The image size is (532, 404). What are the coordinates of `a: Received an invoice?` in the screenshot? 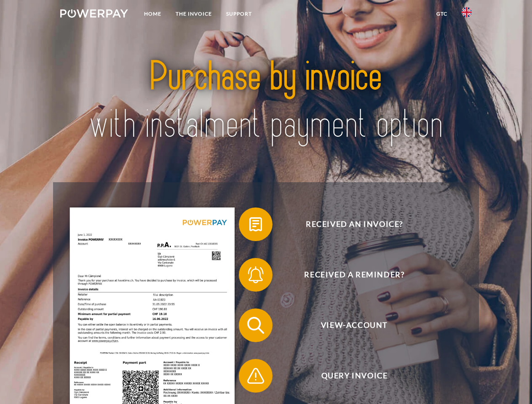 It's located at (348, 224).